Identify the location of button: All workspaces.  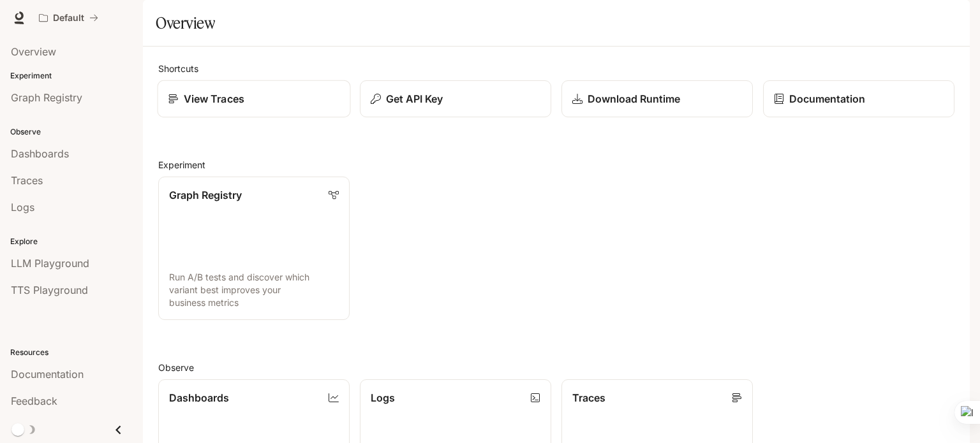
(68, 18).